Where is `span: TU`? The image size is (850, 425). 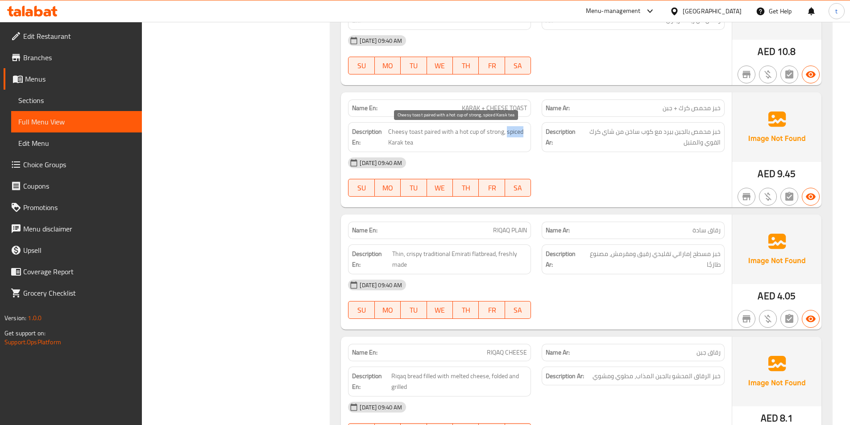
span: TU is located at coordinates (414, 66).